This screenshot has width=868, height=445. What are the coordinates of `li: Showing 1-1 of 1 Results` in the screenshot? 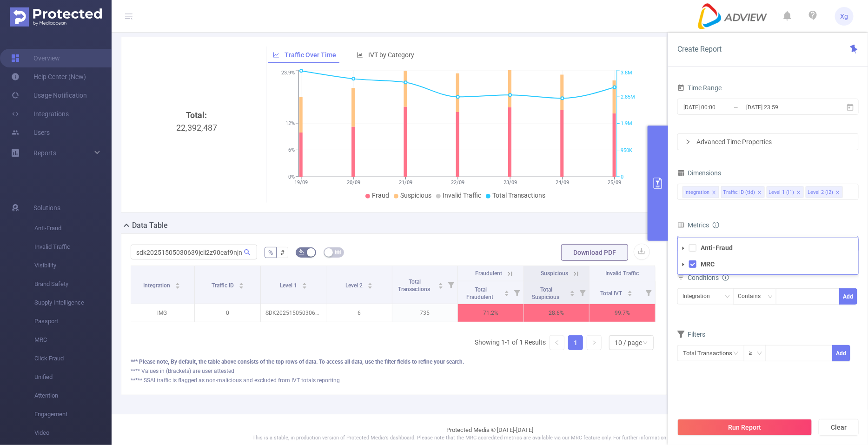 It's located at (510, 343).